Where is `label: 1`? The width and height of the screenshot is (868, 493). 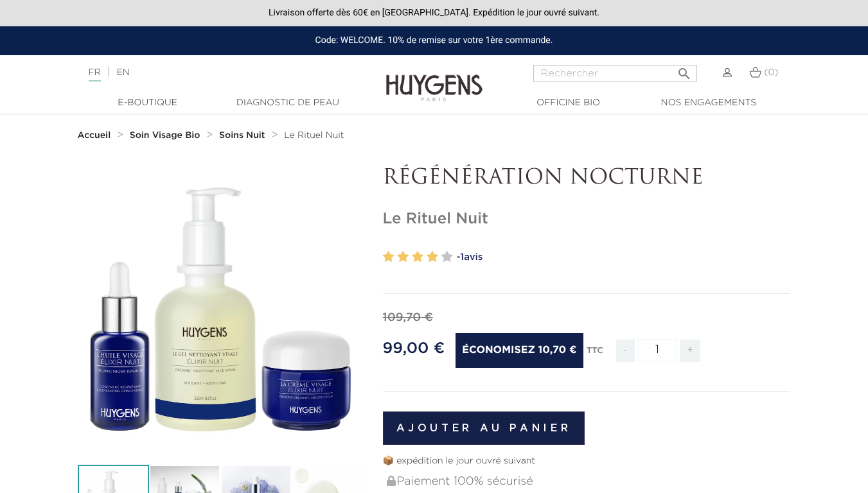
label: 1 is located at coordinates (389, 257).